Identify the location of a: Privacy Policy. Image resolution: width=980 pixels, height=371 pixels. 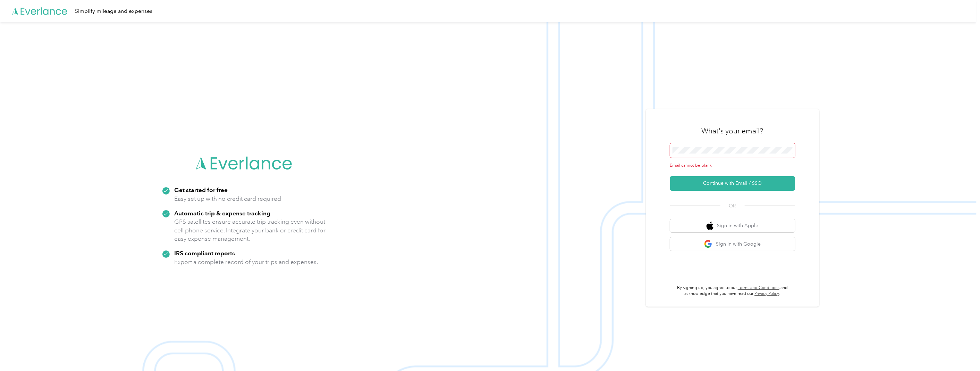
(767, 294).